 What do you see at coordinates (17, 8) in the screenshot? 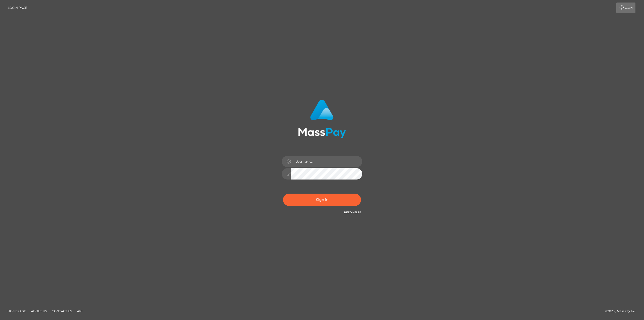
I see `a: Login Page` at bounding box center [17, 8].